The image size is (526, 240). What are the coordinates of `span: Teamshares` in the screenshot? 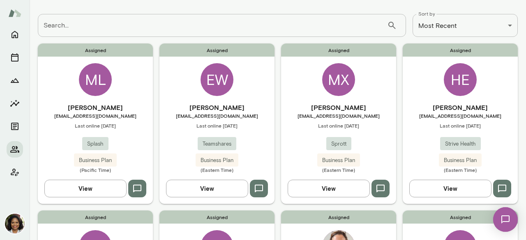 It's located at (217, 144).